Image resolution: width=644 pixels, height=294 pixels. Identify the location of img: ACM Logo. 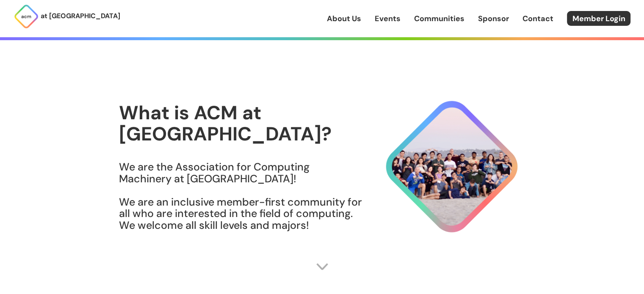
(26, 17).